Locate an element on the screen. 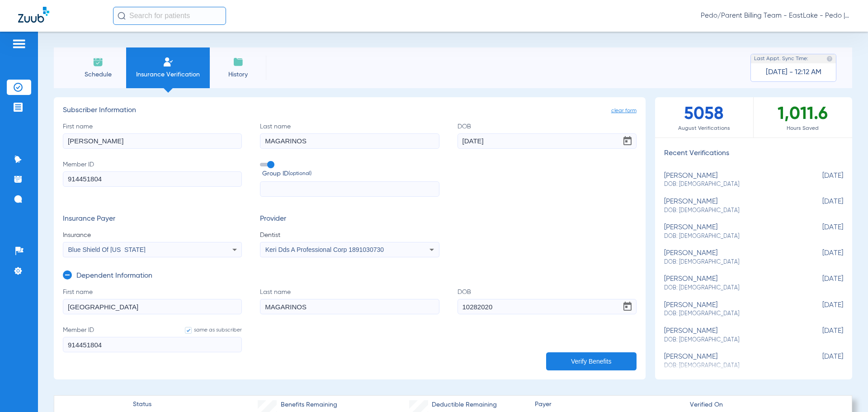 This screenshot has height=412, width=868. span: History is located at coordinates (238, 75).